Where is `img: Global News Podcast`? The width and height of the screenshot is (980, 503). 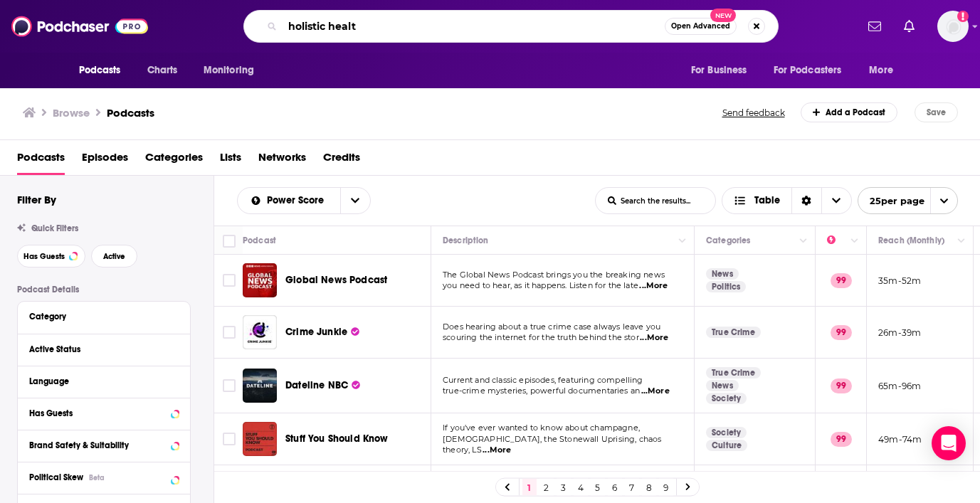
img: Global News Podcast is located at coordinates (259, 280).